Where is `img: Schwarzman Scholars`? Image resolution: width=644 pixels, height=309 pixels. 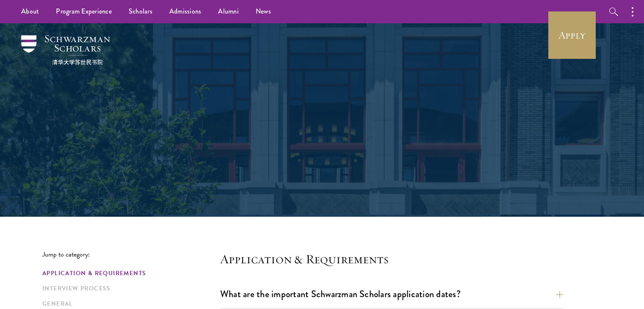
img: Schwarzman Scholars is located at coordinates (66, 50).